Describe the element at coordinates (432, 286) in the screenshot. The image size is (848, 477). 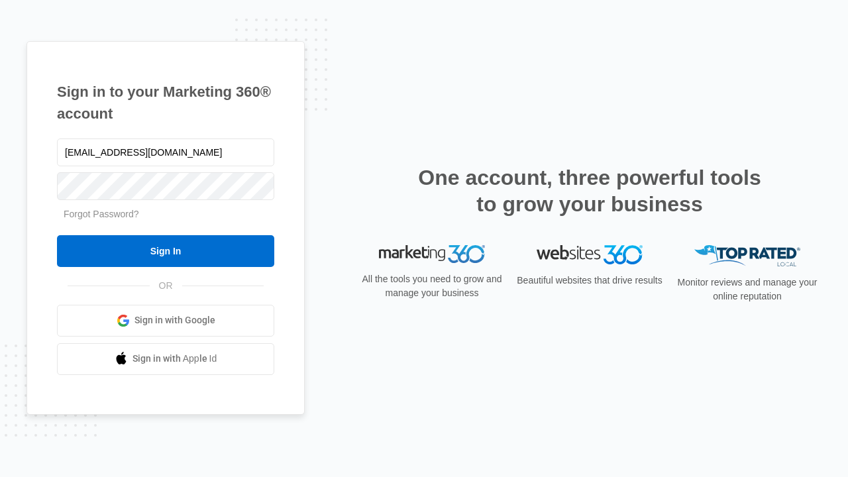
I see `p: All the tools you need to grow and manage your business` at that location.